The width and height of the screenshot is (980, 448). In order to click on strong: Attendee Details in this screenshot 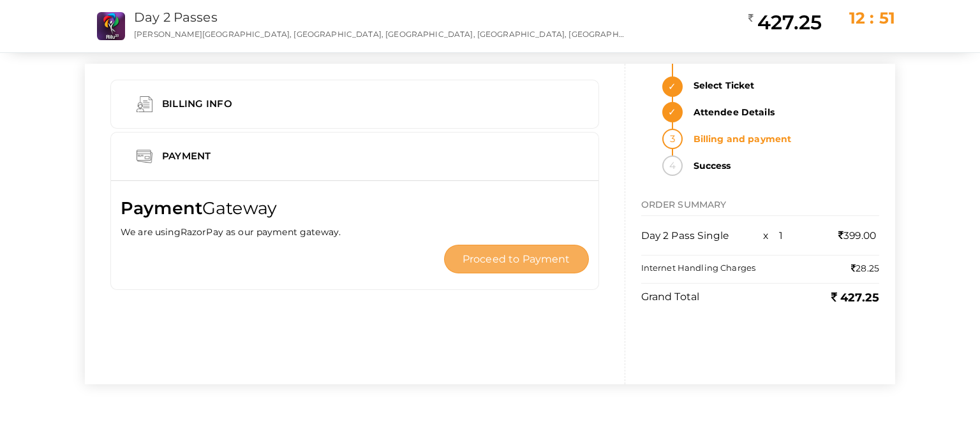, I will do `click(783, 112)`.